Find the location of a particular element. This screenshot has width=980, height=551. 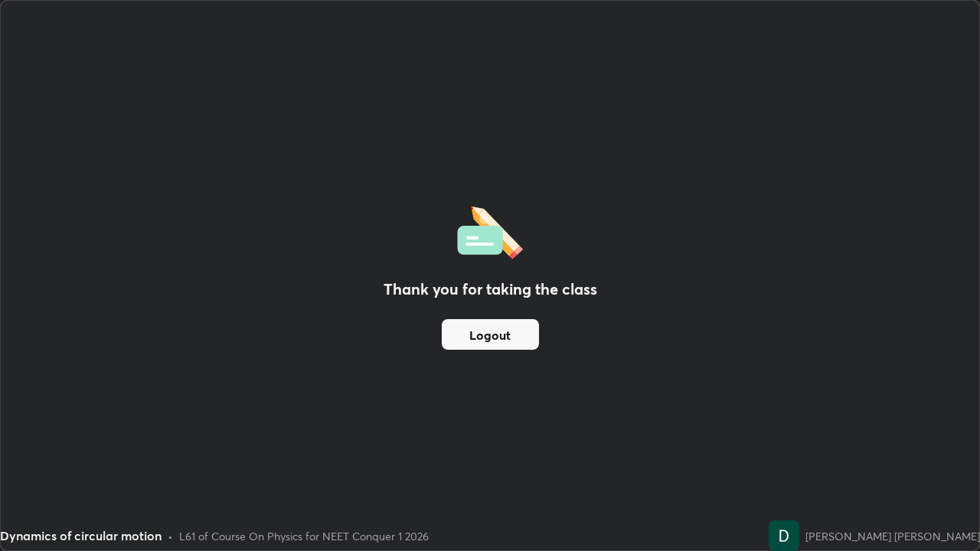

div: L61 of Course On Physics for NEET Conquer 1 2026 is located at coordinates (304, 536).